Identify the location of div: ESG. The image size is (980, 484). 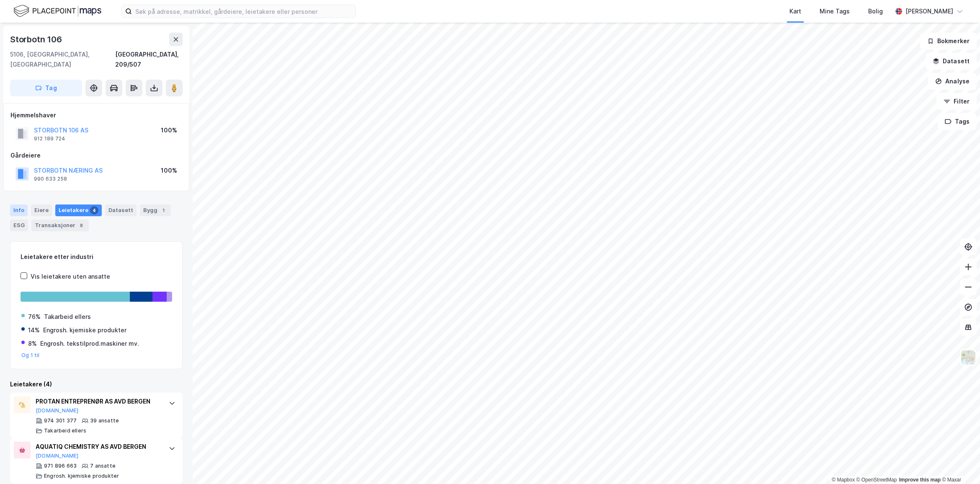
(19, 225).